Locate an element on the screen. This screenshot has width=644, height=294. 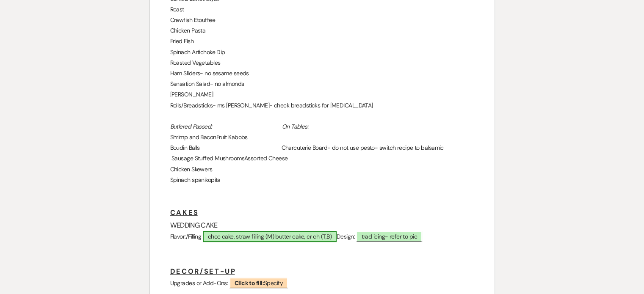
span: Sausage Stuffed Mushrooms is located at coordinates (208, 158).